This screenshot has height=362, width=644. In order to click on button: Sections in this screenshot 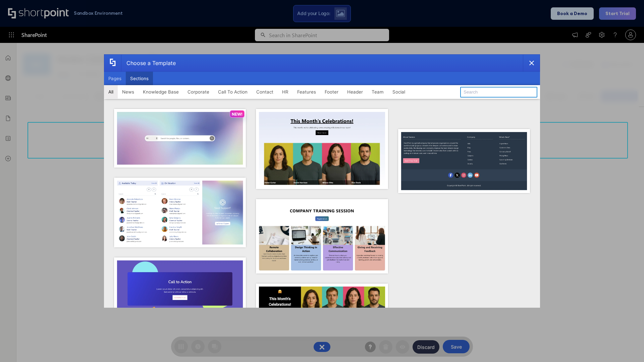, I will do `click(139, 79)`.